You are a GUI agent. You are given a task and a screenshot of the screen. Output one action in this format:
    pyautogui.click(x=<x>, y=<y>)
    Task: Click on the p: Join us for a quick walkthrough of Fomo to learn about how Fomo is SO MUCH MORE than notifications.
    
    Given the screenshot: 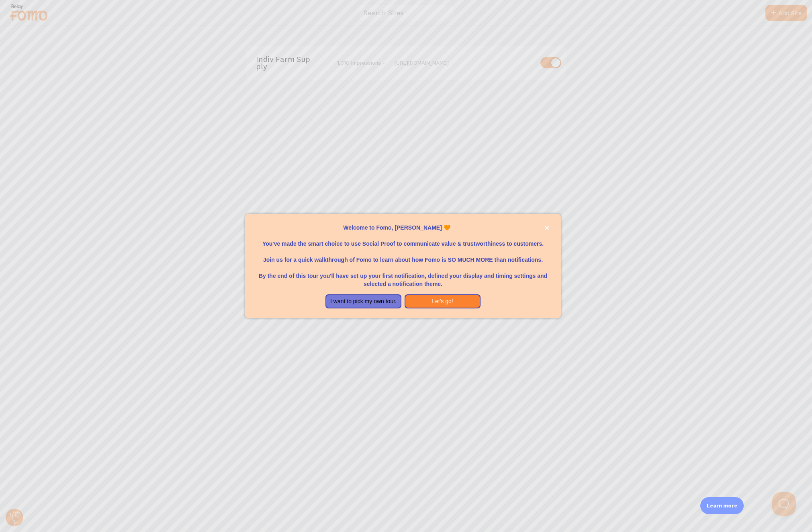 What is the action you would take?
    pyautogui.click(x=403, y=256)
    